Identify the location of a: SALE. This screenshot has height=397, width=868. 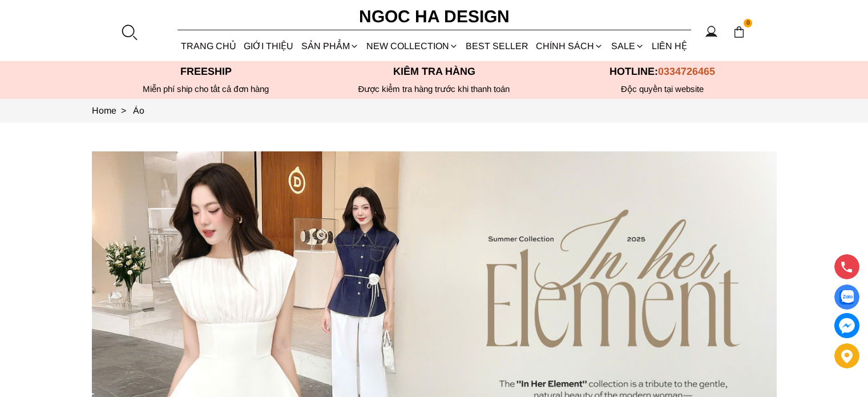
(627, 45).